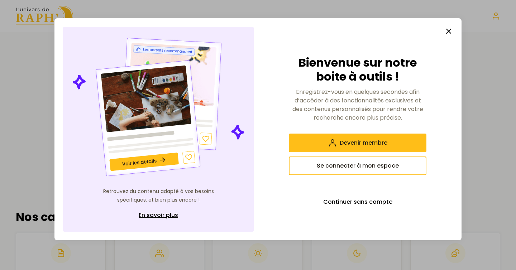 This screenshot has width=516, height=270. What do you see at coordinates (358, 70) in the screenshot?
I see `h2: Bienvenue sur notre boite à outils !` at bounding box center [358, 70].